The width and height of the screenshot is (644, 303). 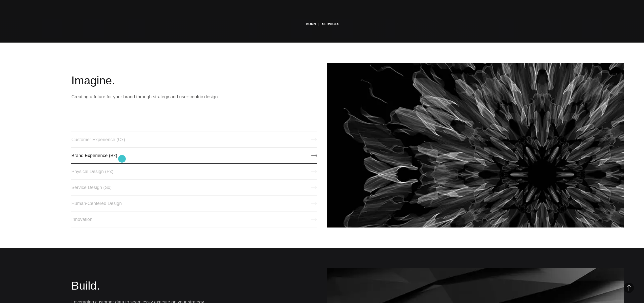 What do you see at coordinates (194, 156) in the screenshot?
I see `a: Brand Experience (Bx)` at bounding box center [194, 156].